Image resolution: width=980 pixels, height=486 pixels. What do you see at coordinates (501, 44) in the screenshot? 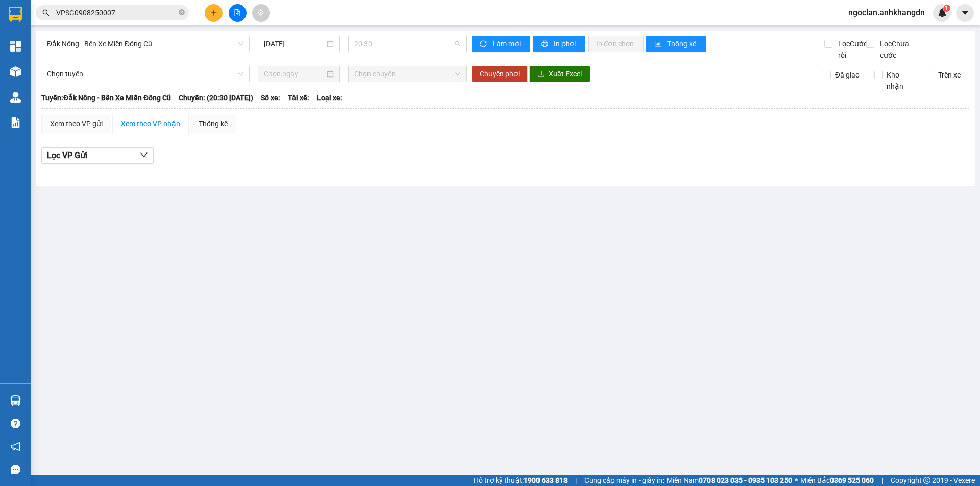
I see `button: syncLàm mới` at bounding box center [501, 44].